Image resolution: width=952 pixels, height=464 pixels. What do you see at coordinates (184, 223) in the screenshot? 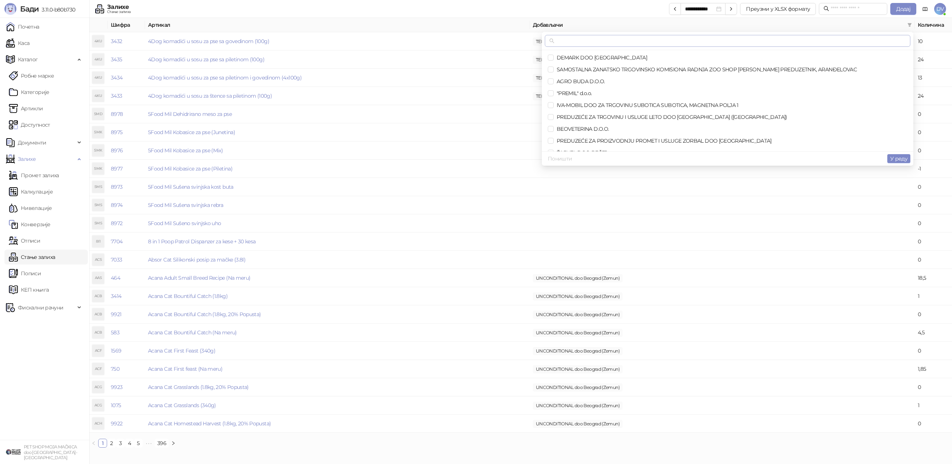
I see `a: 5Food Mil Sušeno svinjsko uho` at bounding box center [184, 223].